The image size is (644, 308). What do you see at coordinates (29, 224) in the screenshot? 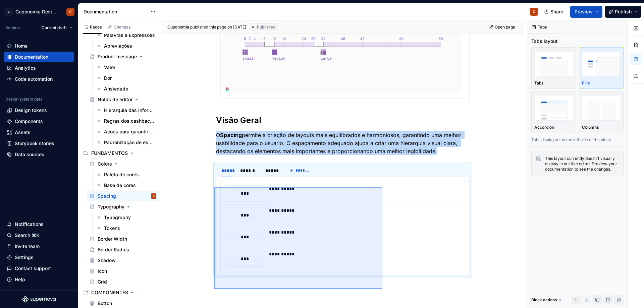
I see `div: Notifications` at bounding box center [29, 224].